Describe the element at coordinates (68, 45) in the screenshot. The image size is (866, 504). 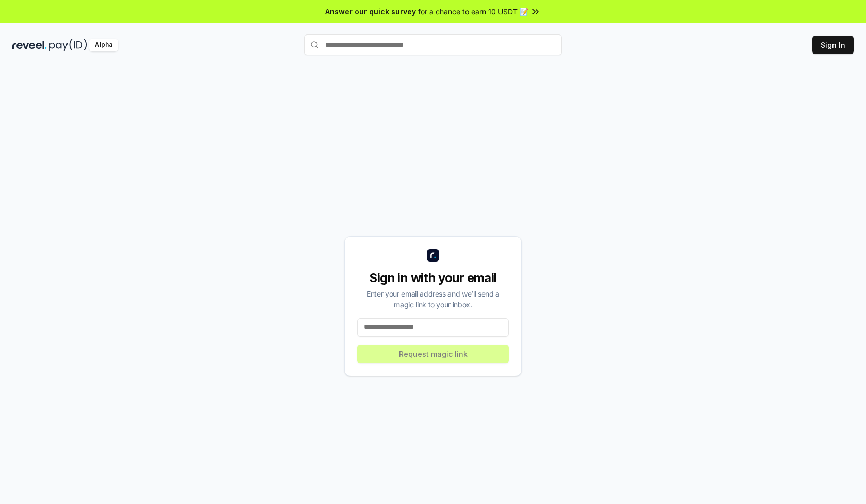
I see `img: pay_id` at that location.